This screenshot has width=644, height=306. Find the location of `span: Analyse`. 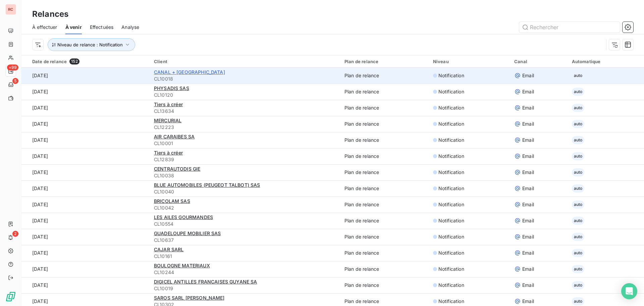

span: Analyse is located at coordinates (130, 27).